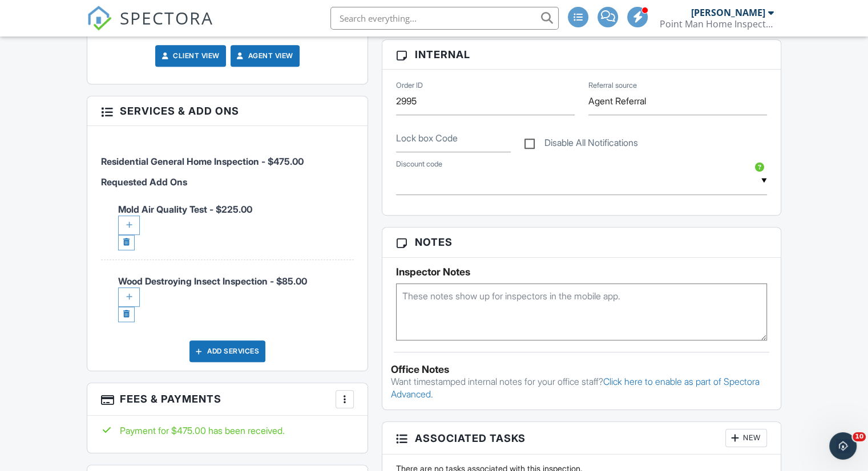  What do you see at coordinates (166, 18) in the screenshot?
I see `span: SPECTORA` at bounding box center [166, 18].